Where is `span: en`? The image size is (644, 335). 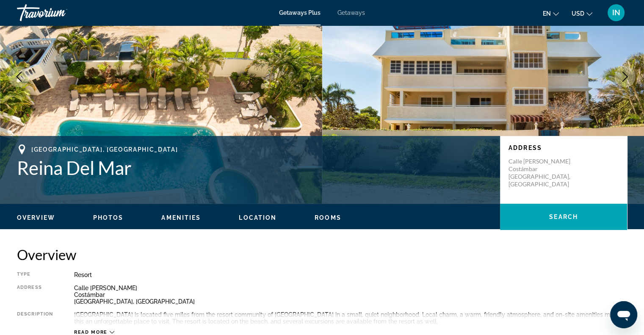
span: en is located at coordinates (546, 14).